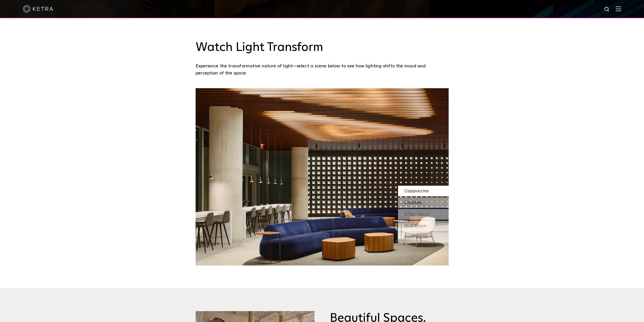 This screenshot has height=322, width=644. I want to click on span: After Hours, so click(417, 215).